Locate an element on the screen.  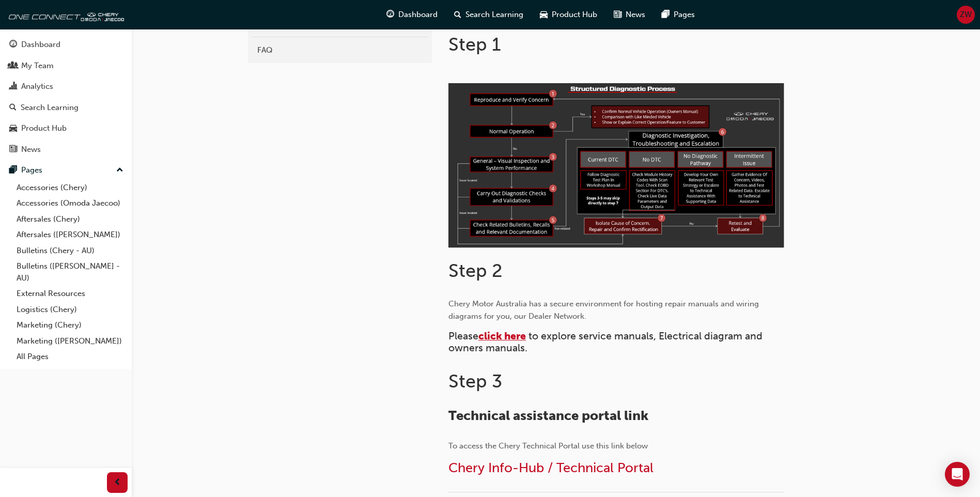
img: oneconnect is located at coordinates (64, 15).